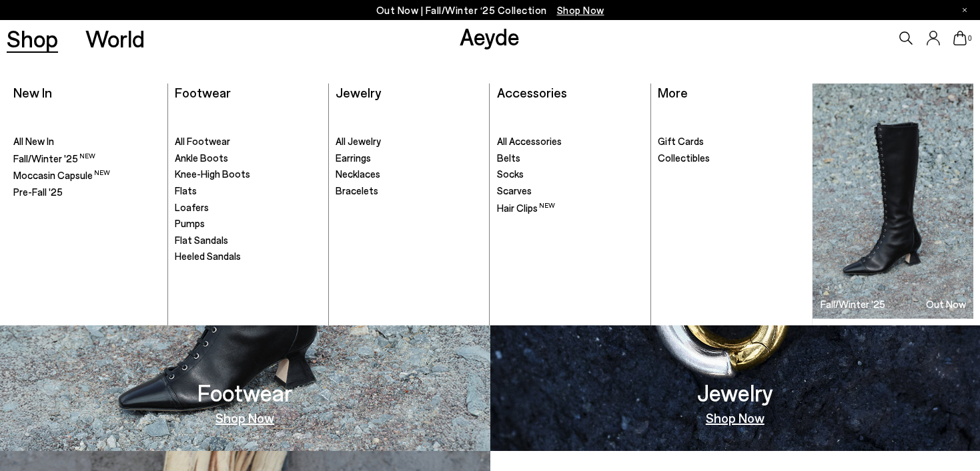  I want to click on a: Earrings, so click(409, 158).